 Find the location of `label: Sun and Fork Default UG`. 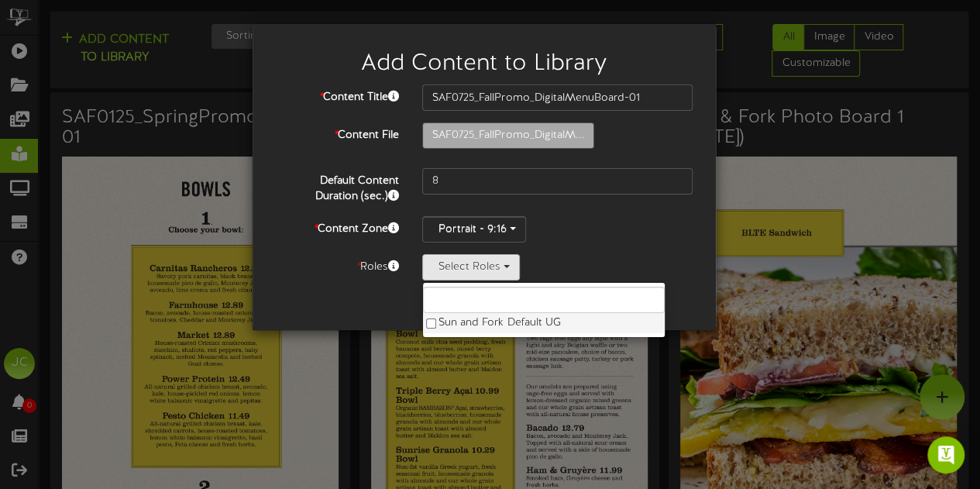

label: Sun and Fork Default UG is located at coordinates (544, 323).